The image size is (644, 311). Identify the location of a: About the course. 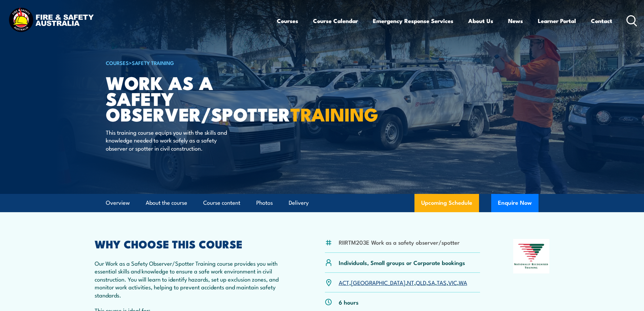
(166, 203).